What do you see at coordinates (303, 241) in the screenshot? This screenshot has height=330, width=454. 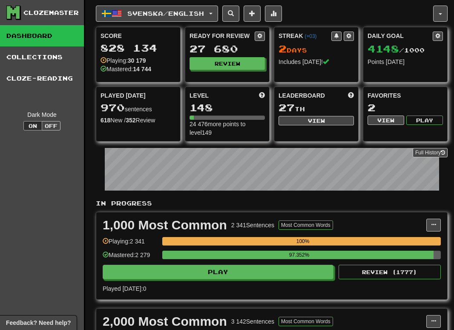 I see `div: 100%` at bounding box center [303, 241].